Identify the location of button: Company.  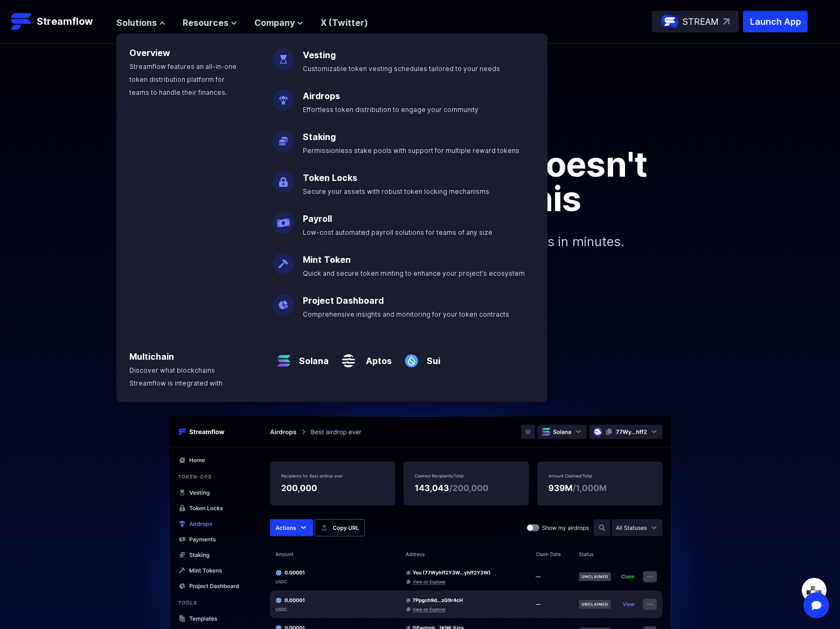
(278, 23).